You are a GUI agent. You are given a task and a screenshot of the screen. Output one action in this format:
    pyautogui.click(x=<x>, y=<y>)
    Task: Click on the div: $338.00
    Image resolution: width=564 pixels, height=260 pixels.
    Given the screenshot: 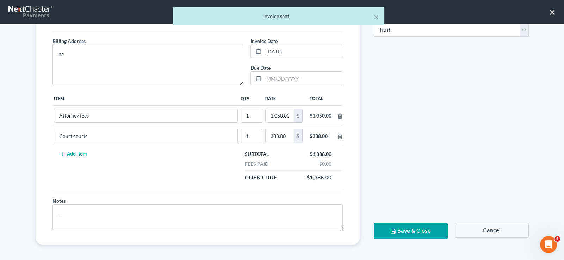 What is the action you would take?
    pyautogui.click(x=321, y=136)
    